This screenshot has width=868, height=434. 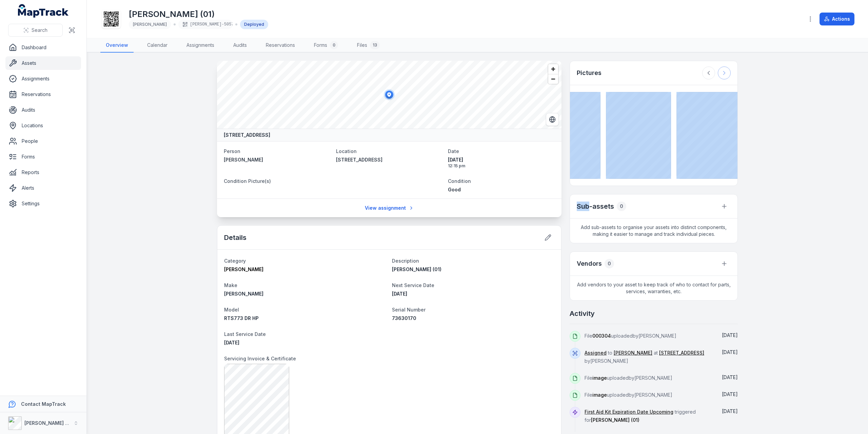 What do you see at coordinates (553, 79) in the screenshot?
I see `button: Zoom out` at bounding box center [553, 79].